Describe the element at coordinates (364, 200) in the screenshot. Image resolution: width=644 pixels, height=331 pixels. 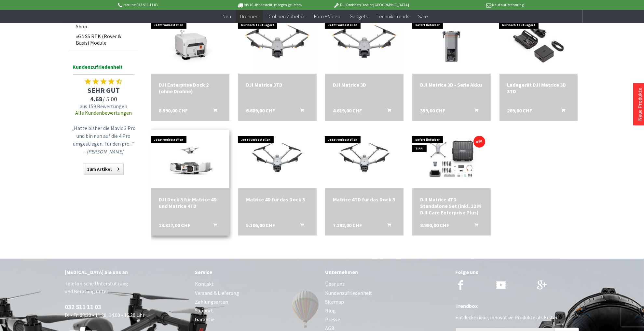
I see `div: Matrice 4TD für das Dock 3` at that location.